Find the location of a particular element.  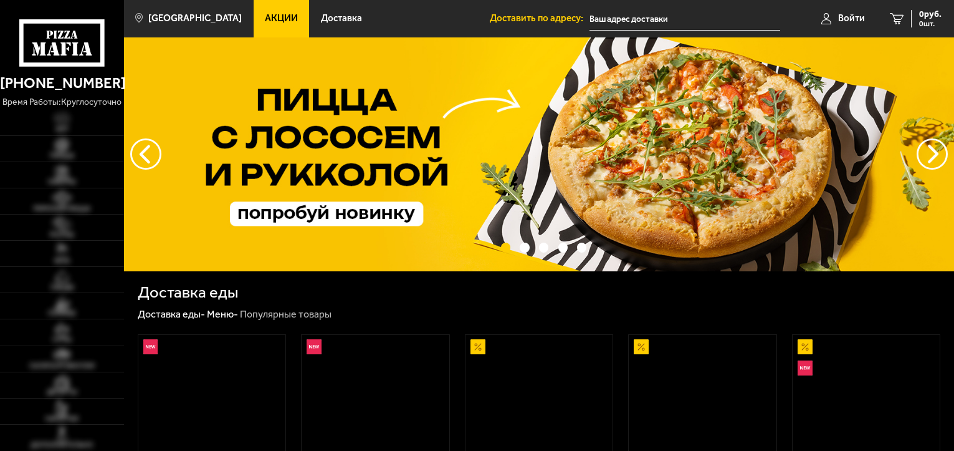

span: Войти is located at coordinates (851, 18).